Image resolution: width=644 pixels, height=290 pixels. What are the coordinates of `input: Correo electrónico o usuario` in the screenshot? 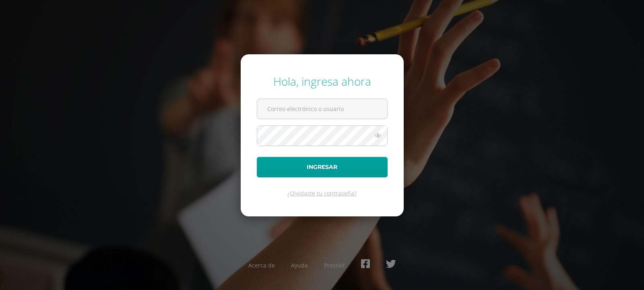 It's located at (322, 109).